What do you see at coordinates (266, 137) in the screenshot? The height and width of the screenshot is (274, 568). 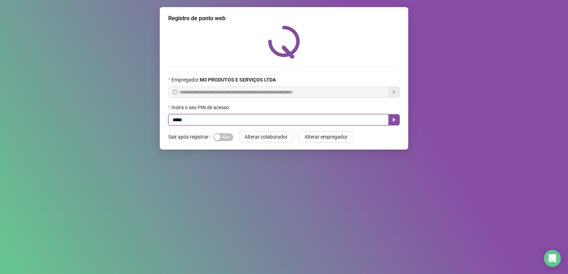 I see `button: Alterar colaborador` at bounding box center [266, 137].